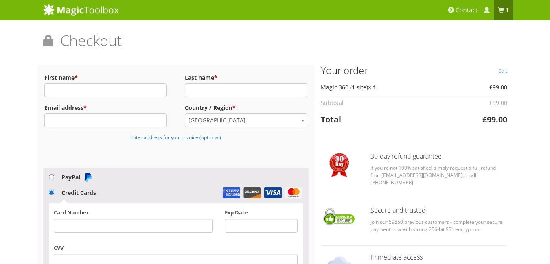  Describe the element at coordinates (246, 120) in the screenshot. I see `span: India` at that location.